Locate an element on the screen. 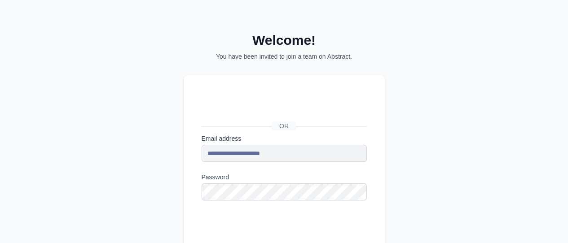  label: Password is located at coordinates (284, 177).